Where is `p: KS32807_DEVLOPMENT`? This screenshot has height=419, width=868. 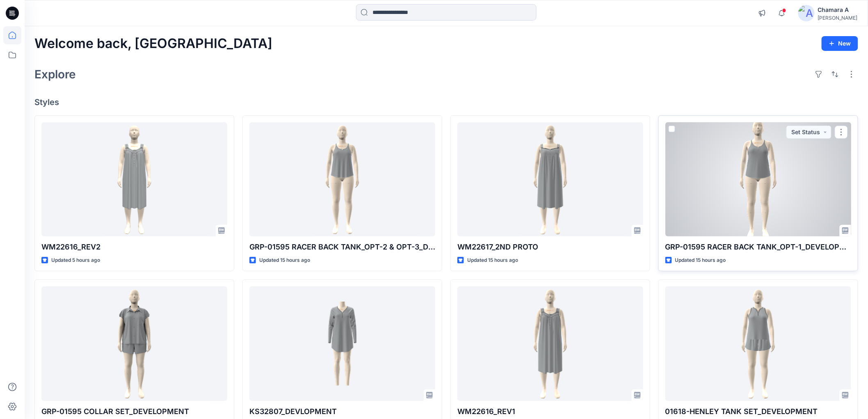
p: KS32807_DEVLOPMENT is located at coordinates (342, 412).